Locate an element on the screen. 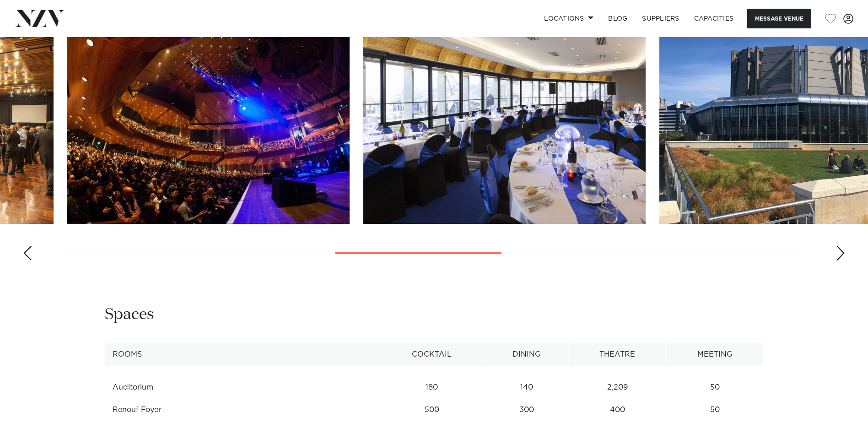  th: Theatre is located at coordinates (617, 354).